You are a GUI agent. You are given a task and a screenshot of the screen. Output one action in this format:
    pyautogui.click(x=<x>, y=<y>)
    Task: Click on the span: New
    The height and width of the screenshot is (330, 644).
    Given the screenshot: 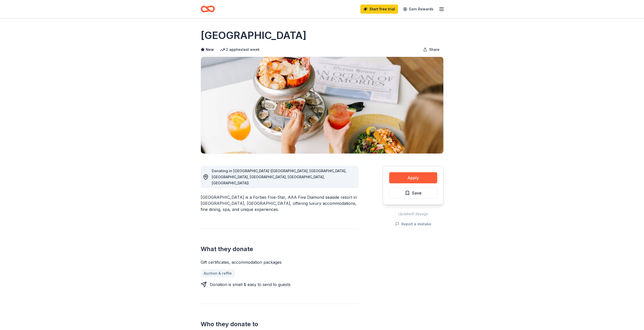 What is the action you would take?
    pyautogui.click(x=210, y=49)
    